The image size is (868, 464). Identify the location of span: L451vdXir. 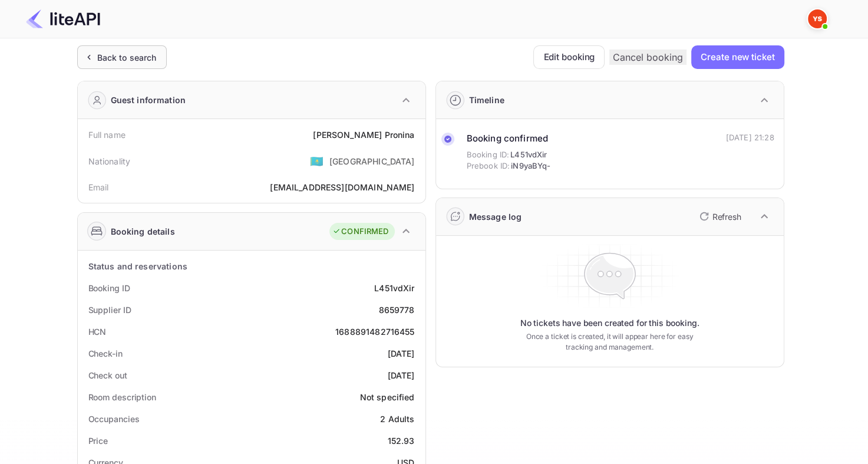
(529, 155).